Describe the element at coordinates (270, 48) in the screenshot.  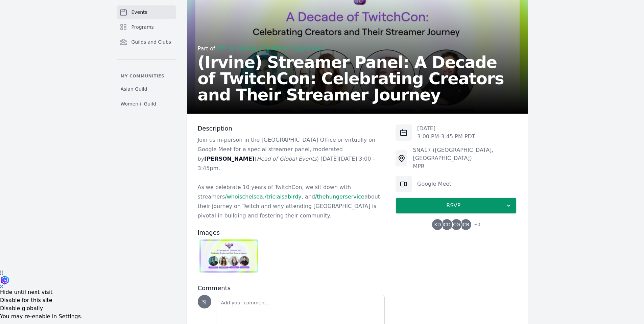
I see `a: 10th Anniversary TwitchCon Happy Hour` at that location.